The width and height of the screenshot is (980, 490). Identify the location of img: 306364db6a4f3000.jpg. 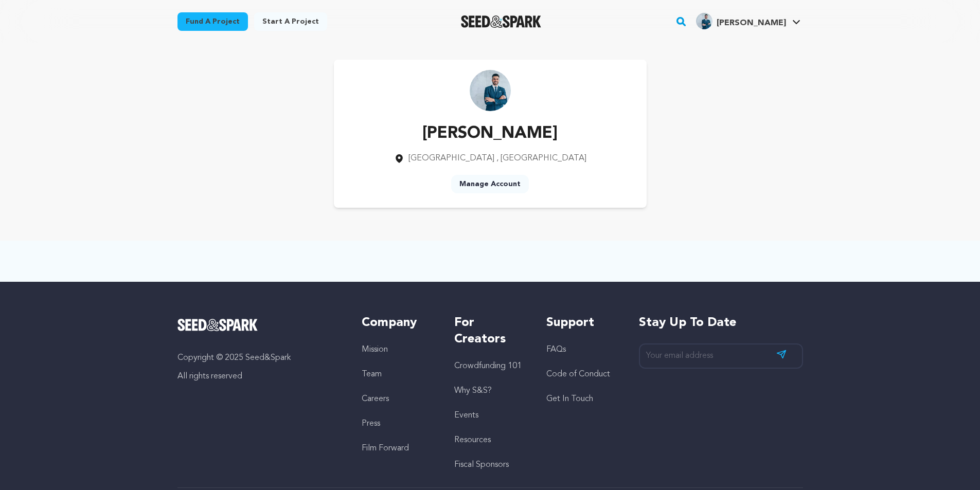
(704, 21).